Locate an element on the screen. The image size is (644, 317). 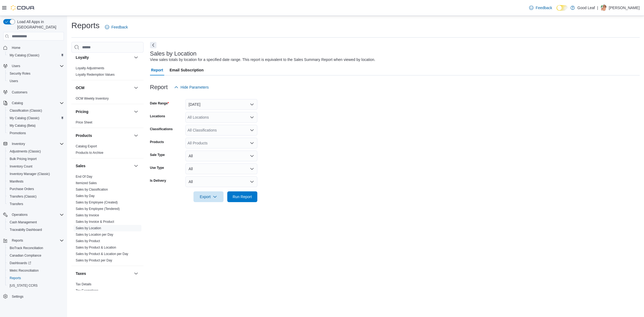
h3: Pricing is located at coordinates (82, 112).